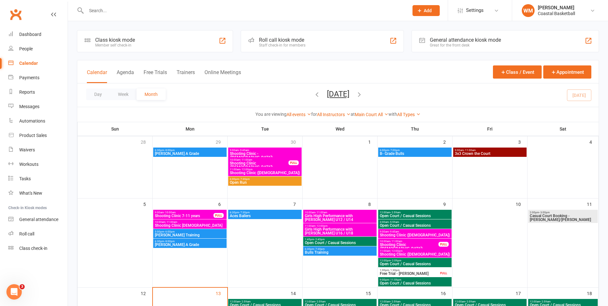 The height and width of the screenshot is (306, 608). What do you see at coordinates (223, 76) in the screenshot?
I see `button: Online Meetings` at bounding box center [223, 76].